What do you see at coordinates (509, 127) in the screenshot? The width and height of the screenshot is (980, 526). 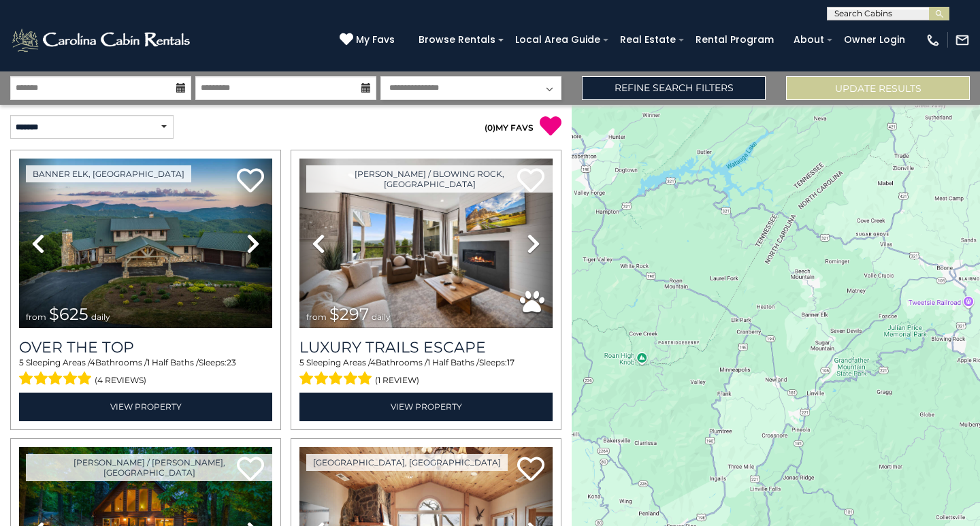 I see `a: (0)MY FAVS` at bounding box center [509, 127].